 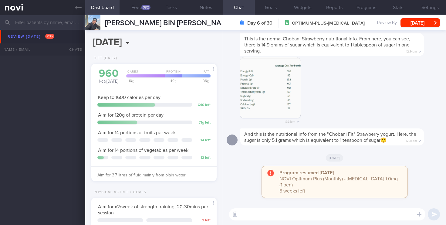 What do you see at coordinates (203, 105) in the screenshot?
I see `div: 640 left` at bounding box center [203, 105].